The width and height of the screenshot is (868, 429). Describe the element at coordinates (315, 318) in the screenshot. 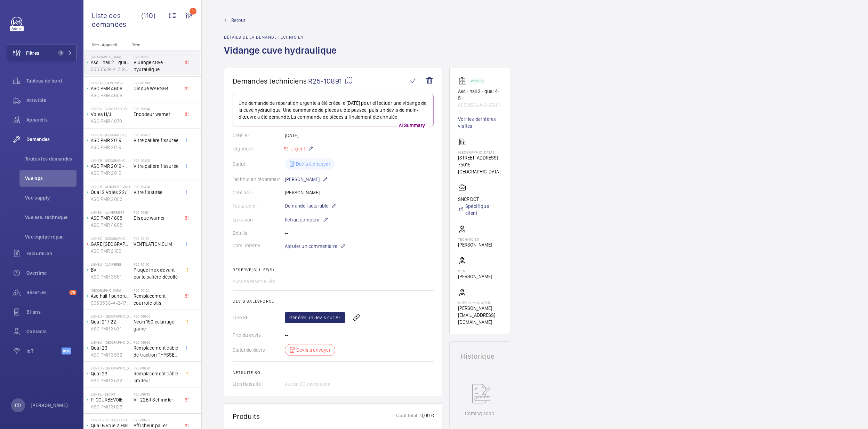

I see `a: Générer un devis sur SF` at that location.